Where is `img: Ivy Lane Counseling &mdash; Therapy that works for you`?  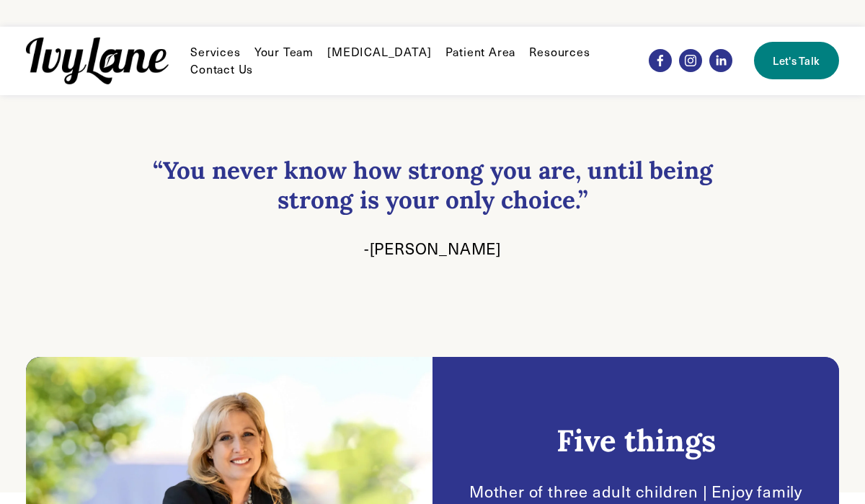
img: Ivy Lane Counseling &mdash; Therapy that works for you is located at coordinates (97, 61).